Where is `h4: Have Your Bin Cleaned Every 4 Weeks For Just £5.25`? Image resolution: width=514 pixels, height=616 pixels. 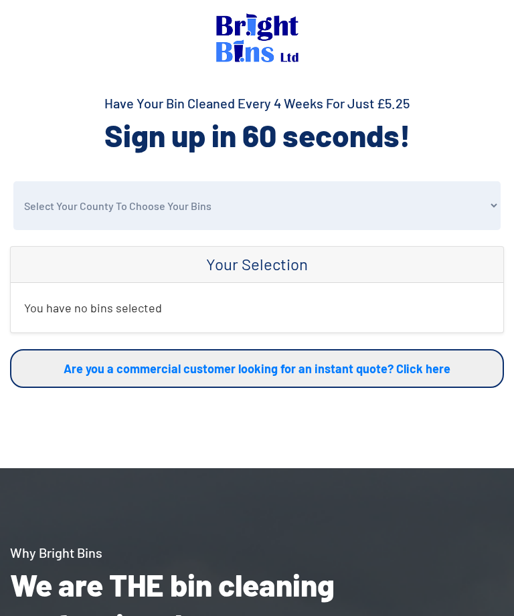 h4: Have Your Bin Cleaned Every 4 Weeks For Just £5.25 is located at coordinates (257, 103).